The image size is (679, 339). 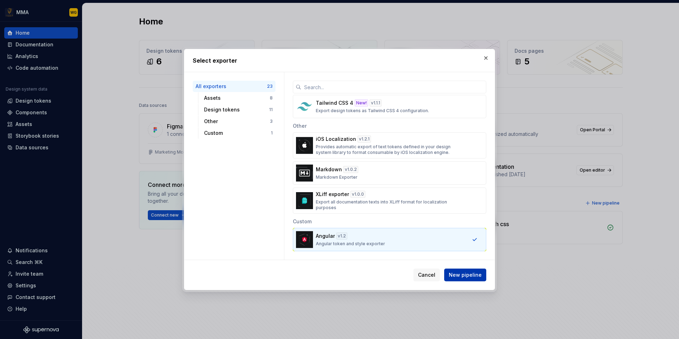 What do you see at coordinates (340, 60) in the screenshot?
I see `h2: Select exporter` at bounding box center [340, 60].